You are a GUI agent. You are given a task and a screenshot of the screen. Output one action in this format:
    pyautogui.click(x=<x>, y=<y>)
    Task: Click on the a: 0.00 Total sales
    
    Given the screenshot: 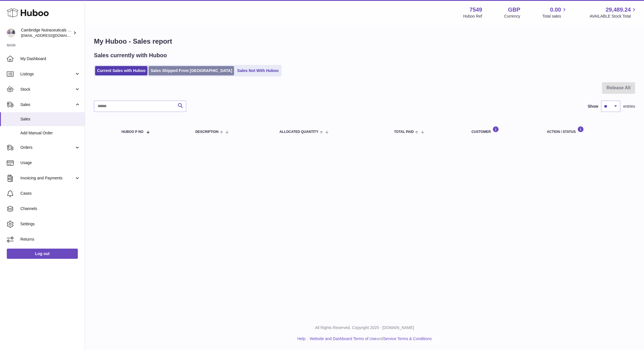 What is the action you would take?
    pyautogui.click(x=555, y=12)
    